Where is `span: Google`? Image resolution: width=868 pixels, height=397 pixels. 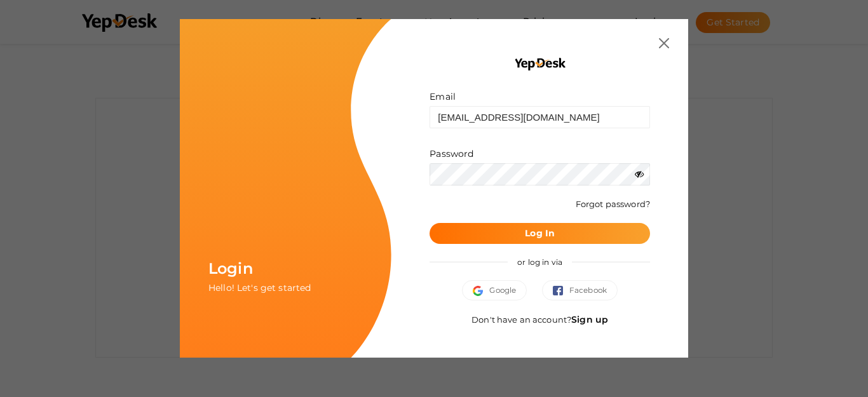
span: Google is located at coordinates (495, 290).